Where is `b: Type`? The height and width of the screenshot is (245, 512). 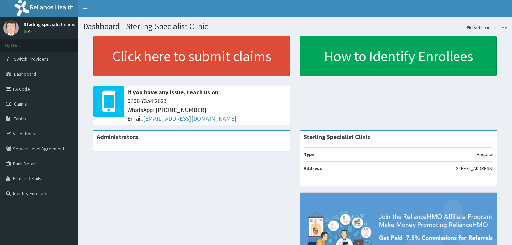
b: Type is located at coordinates (309, 154).